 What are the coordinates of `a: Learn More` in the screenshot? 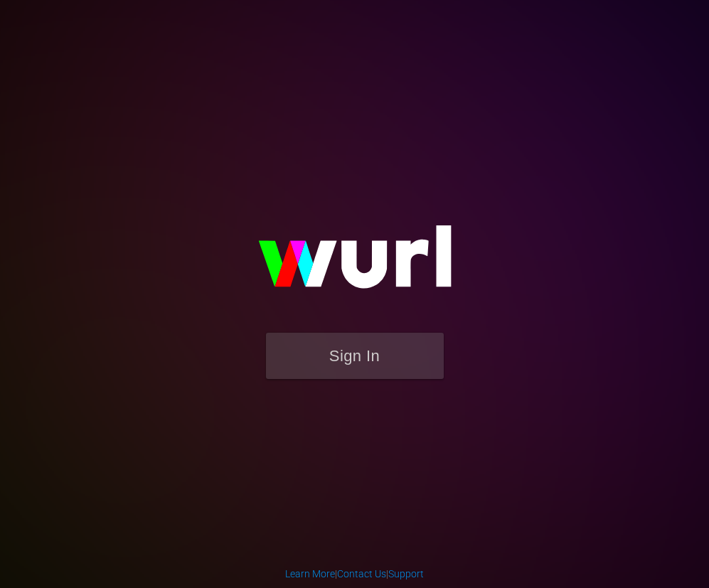 It's located at (310, 574).